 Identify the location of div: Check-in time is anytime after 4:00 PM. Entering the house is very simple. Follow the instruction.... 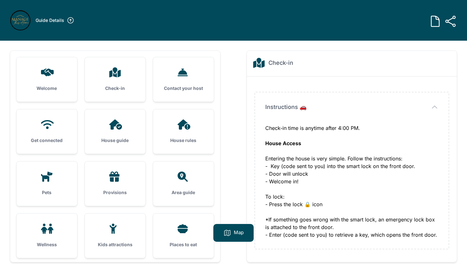
(351, 151).